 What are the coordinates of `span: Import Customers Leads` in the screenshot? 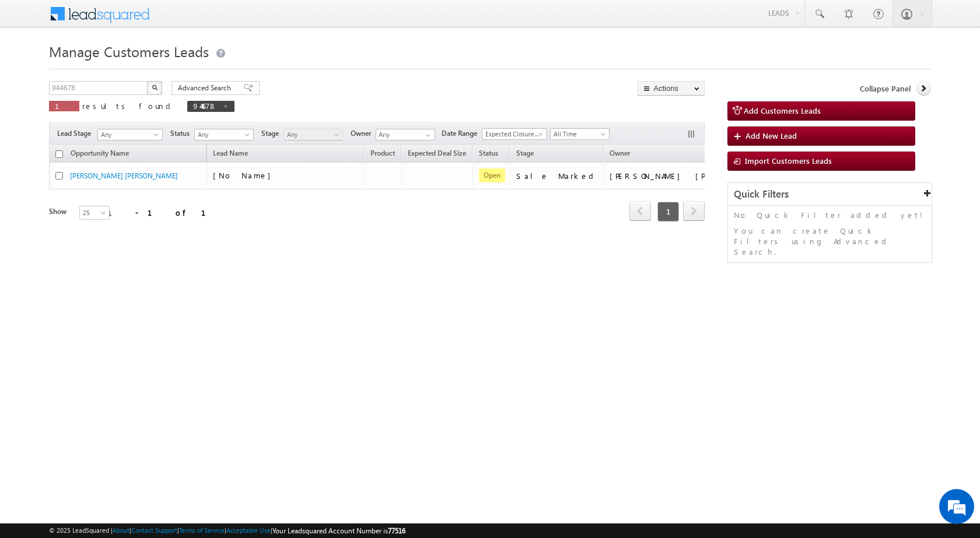 It's located at (788, 160).